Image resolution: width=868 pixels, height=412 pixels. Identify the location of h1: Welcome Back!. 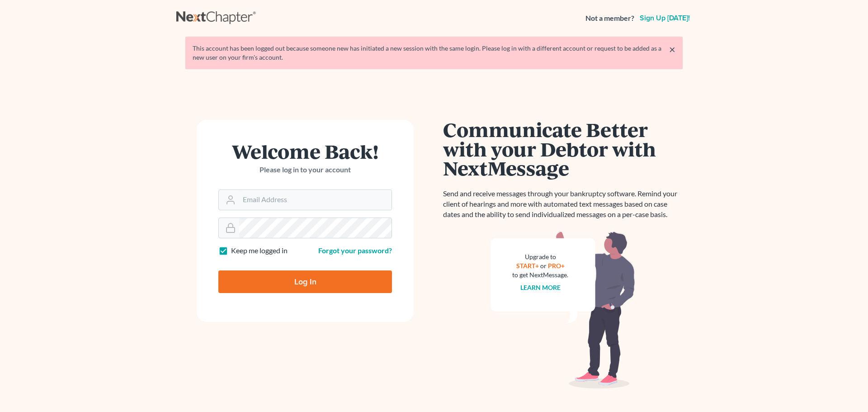
(305, 151).